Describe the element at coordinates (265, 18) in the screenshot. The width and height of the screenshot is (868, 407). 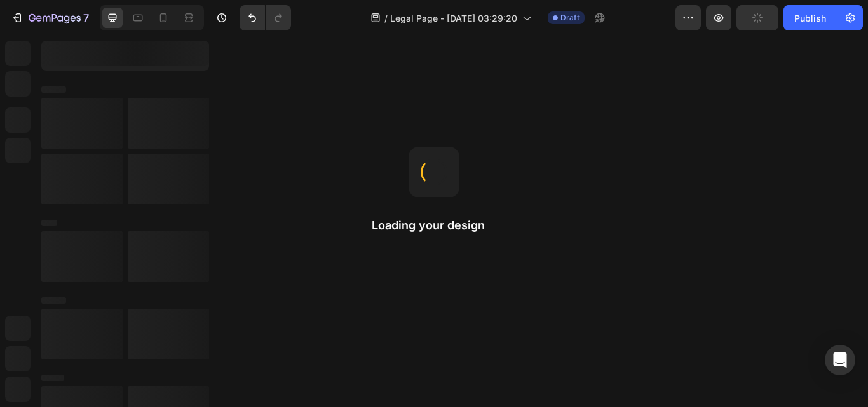
I see `div: Undo/Redo` at that location.